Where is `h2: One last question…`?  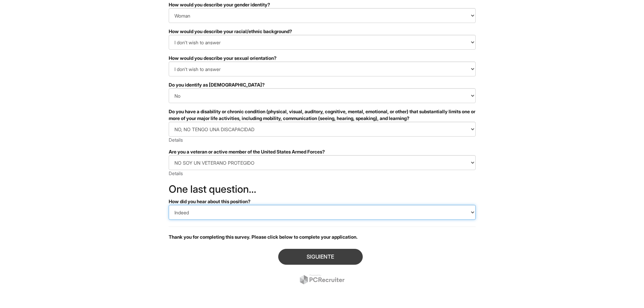 h2: One last question… is located at coordinates (322, 189).